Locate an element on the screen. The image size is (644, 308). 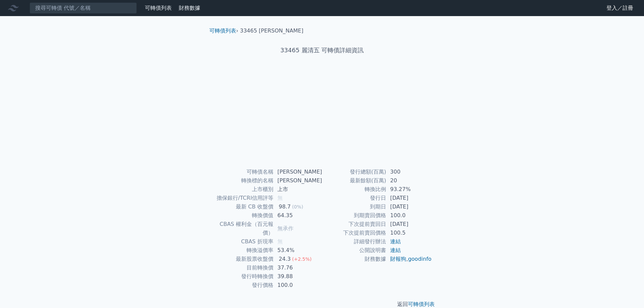
td: 發行時轉換價 is located at coordinates (243, 276).